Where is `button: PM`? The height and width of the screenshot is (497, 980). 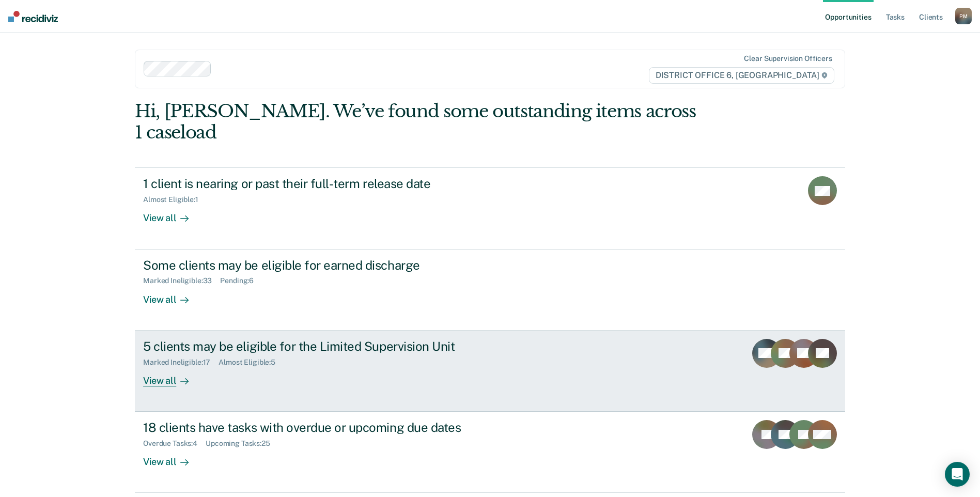
button: PM is located at coordinates (964, 16).